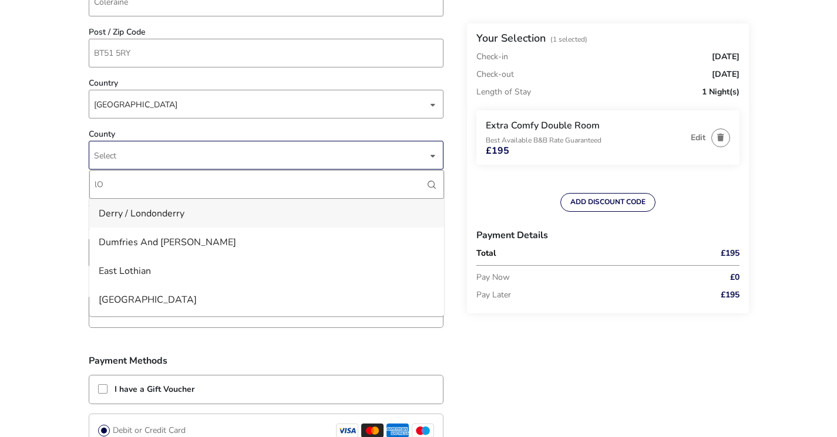 The image size is (837, 437). What do you see at coordinates (495, 75) in the screenshot?
I see `p: Check-out` at bounding box center [495, 75].